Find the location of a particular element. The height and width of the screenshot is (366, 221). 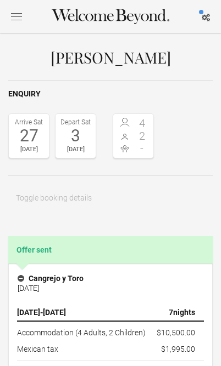

flynt-currency: $10,500.00 is located at coordinates (176, 333).